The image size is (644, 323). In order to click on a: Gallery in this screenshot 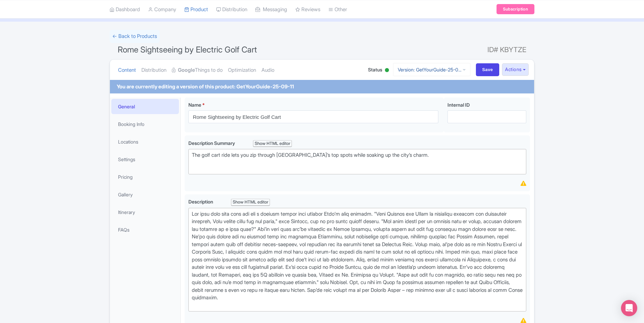, I will do `click(145, 194)`.